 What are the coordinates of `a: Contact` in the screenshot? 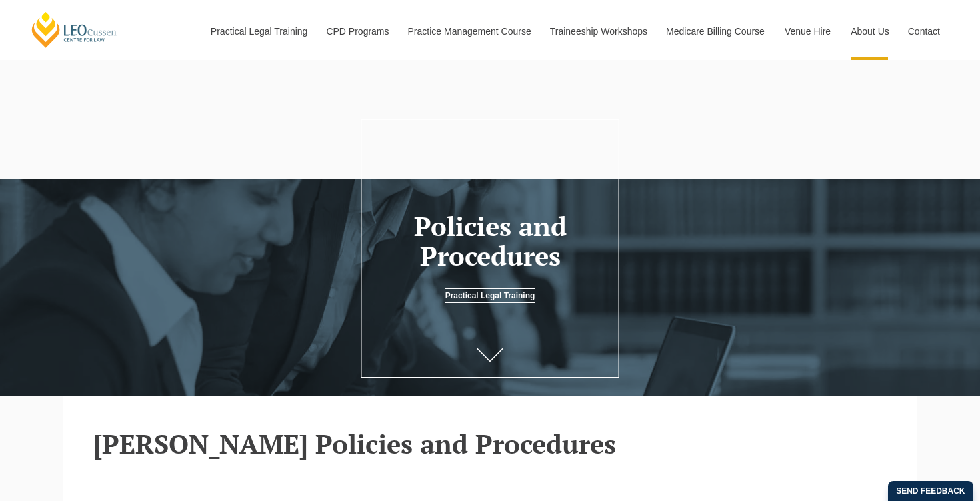 It's located at (924, 31).